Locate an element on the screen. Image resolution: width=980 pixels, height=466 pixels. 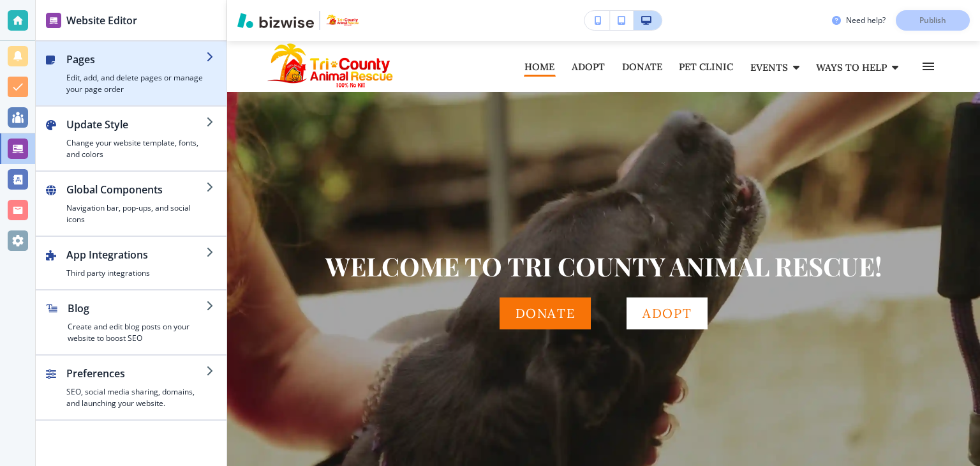
p: WAYS TO HELP is located at coordinates (851, 67).